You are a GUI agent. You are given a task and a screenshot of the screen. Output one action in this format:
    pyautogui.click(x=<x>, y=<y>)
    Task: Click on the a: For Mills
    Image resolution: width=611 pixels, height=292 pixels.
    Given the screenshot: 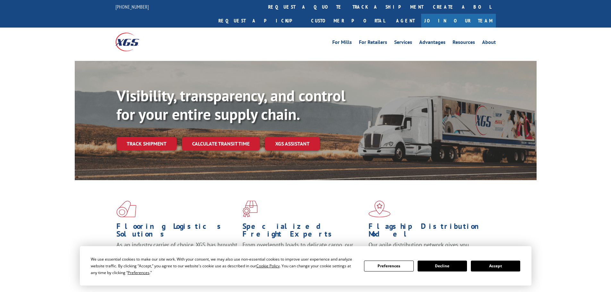 What is the action you would take?
    pyautogui.click(x=342, y=43)
    